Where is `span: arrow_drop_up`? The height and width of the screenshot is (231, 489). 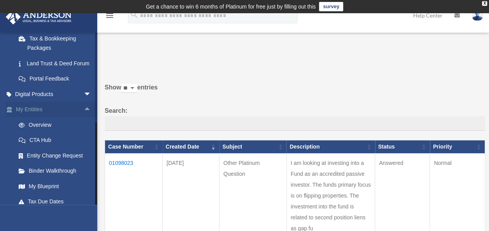 span: arrow_drop_up is located at coordinates (91, 110).